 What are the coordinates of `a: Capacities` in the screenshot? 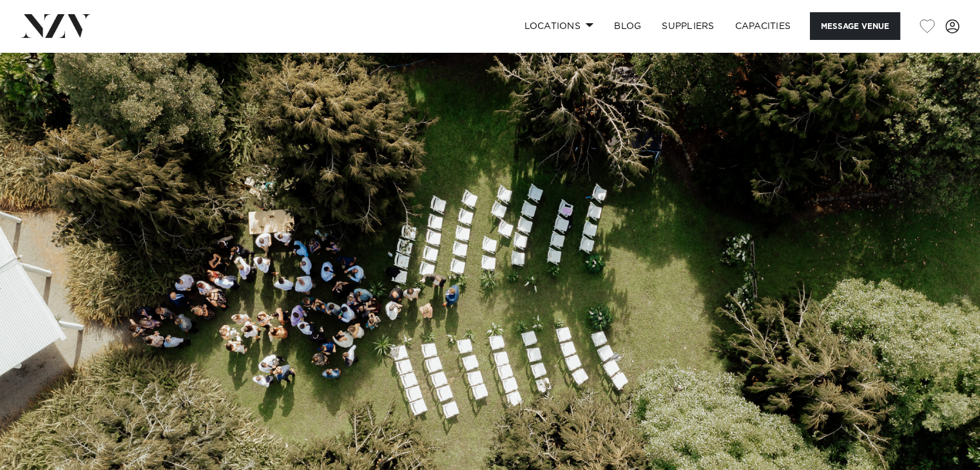 It's located at (763, 25).